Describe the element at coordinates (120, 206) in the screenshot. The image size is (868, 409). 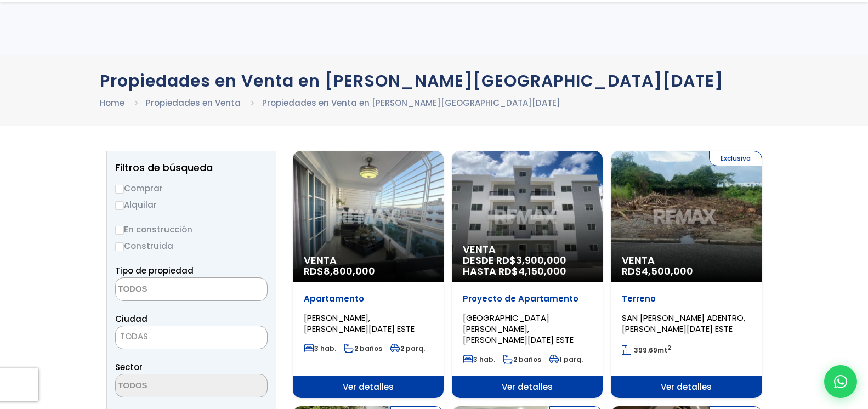
I see `input: Alquilar` at that location.